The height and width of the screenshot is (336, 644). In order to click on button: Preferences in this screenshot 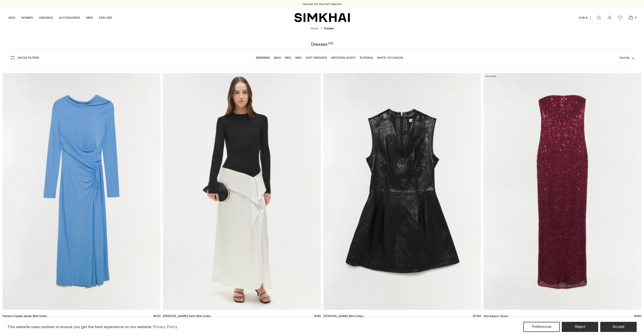, I will do `click(542, 326)`.